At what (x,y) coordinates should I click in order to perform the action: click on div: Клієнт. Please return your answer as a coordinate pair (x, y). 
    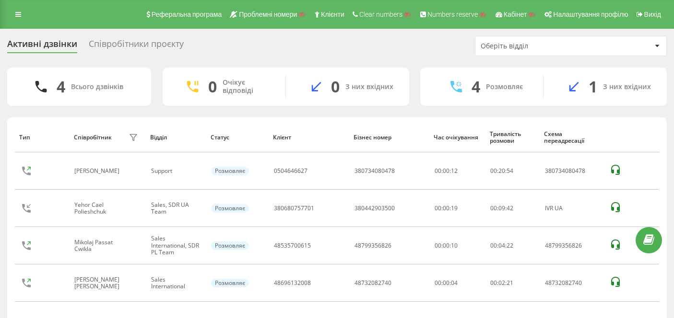
    Looking at the image, I should click on (308, 138).